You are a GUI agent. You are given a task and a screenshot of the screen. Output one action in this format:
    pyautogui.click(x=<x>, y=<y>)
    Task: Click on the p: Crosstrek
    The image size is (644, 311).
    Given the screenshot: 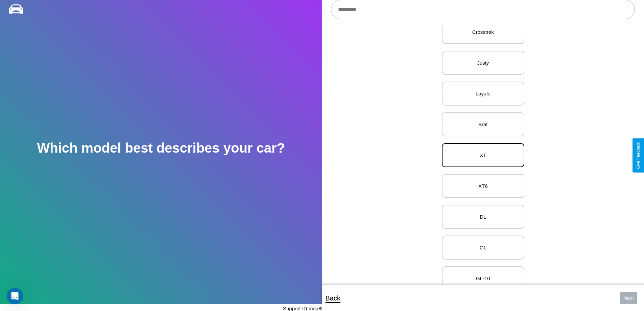 What is the action you would take?
    pyautogui.click(x=483, y=32)
    